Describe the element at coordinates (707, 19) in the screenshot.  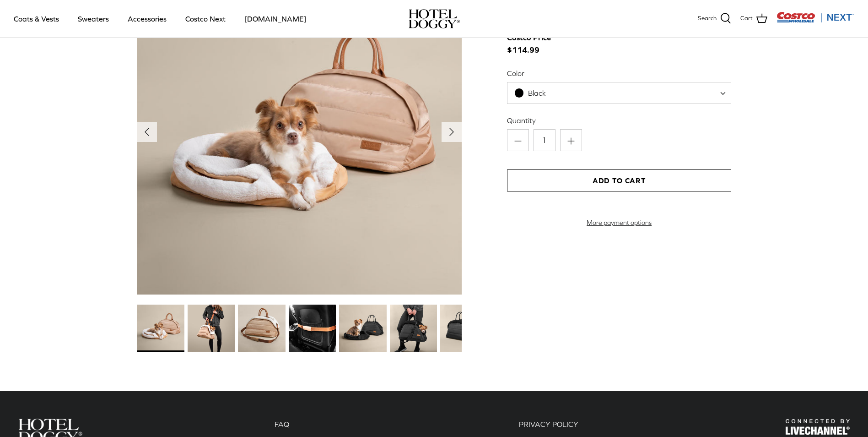
I see `span: Search` at that location.